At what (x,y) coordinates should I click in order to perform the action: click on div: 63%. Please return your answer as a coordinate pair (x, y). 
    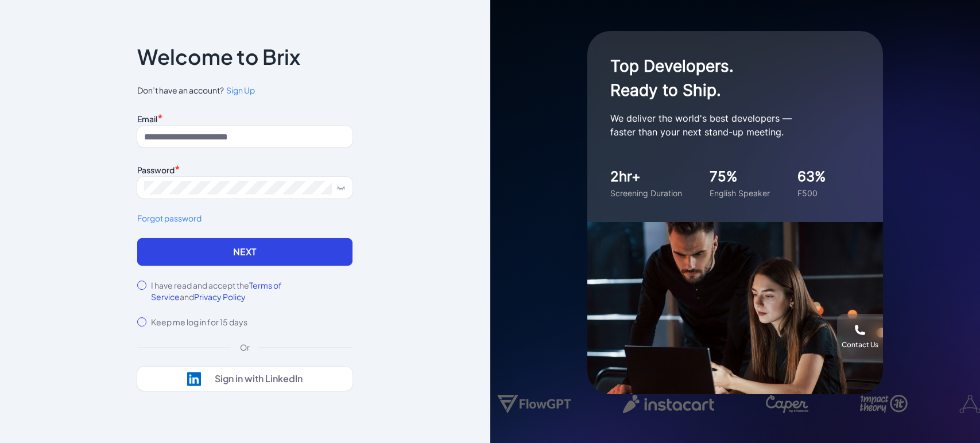
    Looking at the image, I should click on (812, 177).